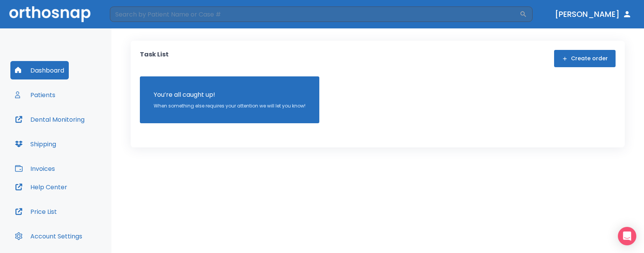 This screenshot has height=253, width=644. What do you see at coordinates (585, 59) in the screenshot?
I see `button: Create order` at bounding box center [585, 59].